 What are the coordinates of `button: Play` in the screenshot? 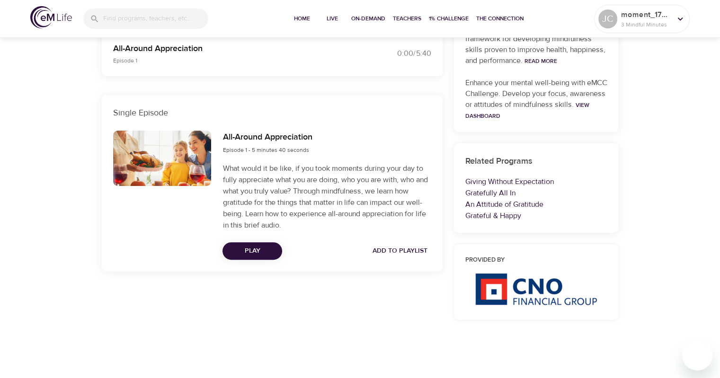 It's located at (252, 251).